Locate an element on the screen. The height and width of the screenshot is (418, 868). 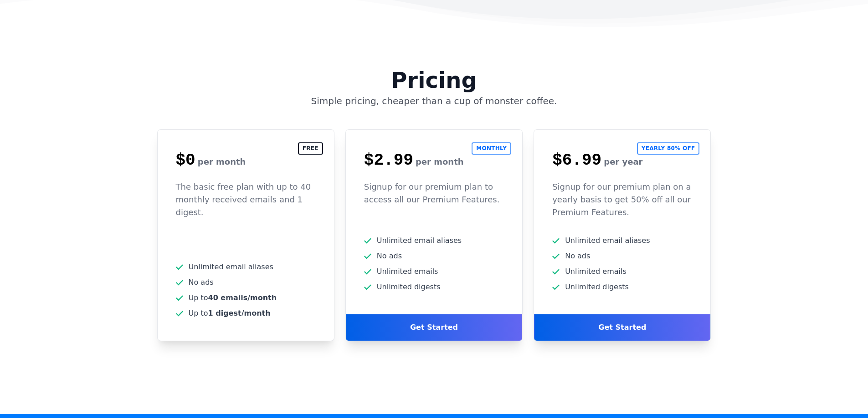
span: $0 is located at coordinates (186, 160).